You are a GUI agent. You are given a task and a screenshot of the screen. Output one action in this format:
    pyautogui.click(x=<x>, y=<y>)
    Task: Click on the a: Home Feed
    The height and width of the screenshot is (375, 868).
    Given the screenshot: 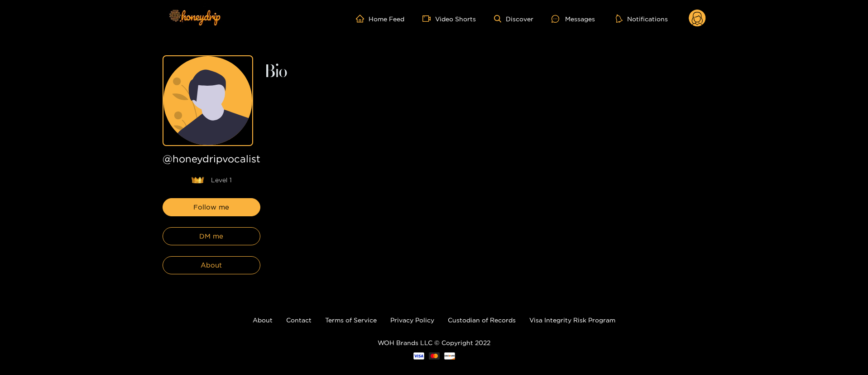 What is the action you would take?
    pyautogui.click(x=380, y=18)
    